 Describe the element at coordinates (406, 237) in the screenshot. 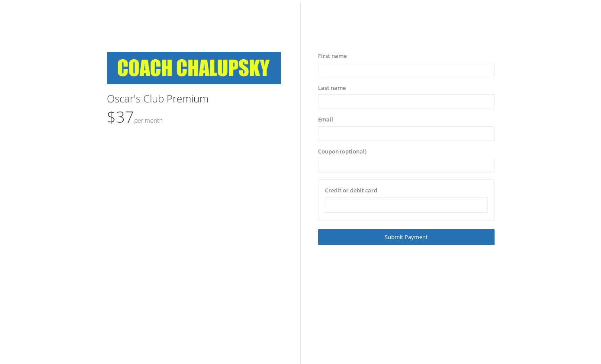

I see `span: Submit Payment` at that location.